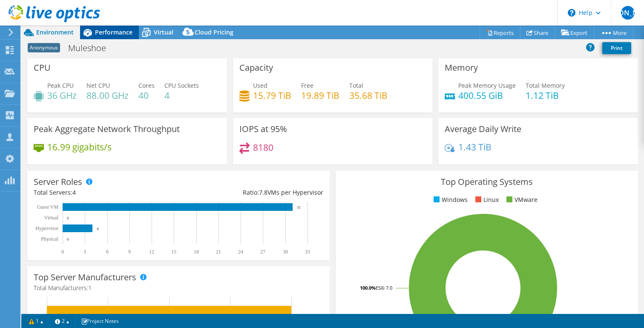 Image resolution: width=644 pixels, height=328 pixels. I want to click on span: Net CPU, so click(98, 85).